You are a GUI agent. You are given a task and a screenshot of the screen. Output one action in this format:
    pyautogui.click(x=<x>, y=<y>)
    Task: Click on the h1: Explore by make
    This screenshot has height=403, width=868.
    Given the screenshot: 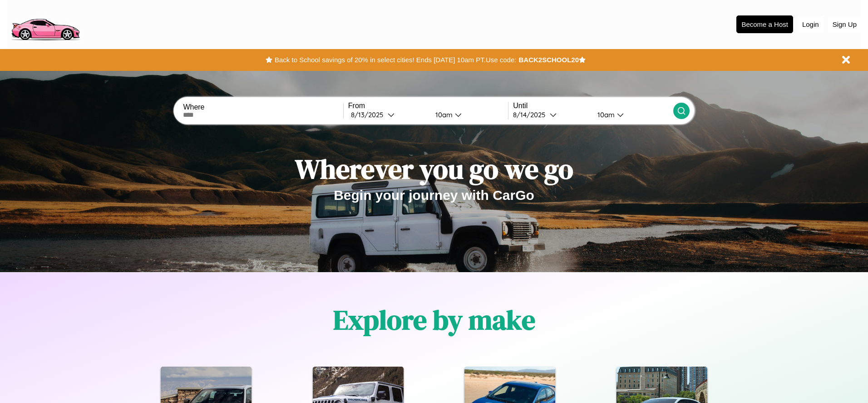 What is the action you would take?
    pyautogui.click(x=434, y=320)
    